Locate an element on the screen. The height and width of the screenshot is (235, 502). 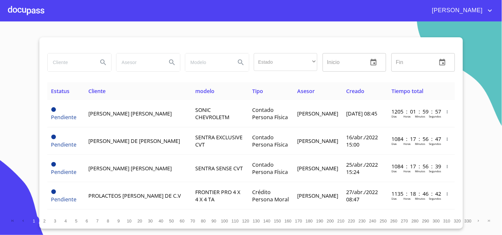
span: 27/abr./2022 08:47 is located at coordinates (362, 196).